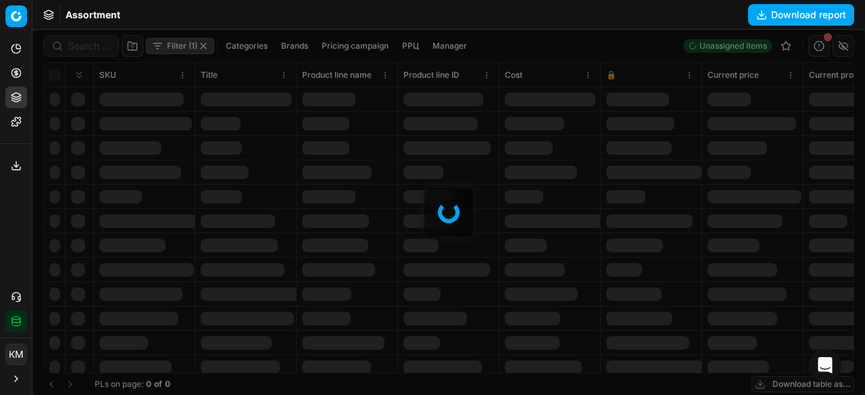 This screenshot has height=395, width=865. What do you see at coordinates (16, 354) in the screenshot?
I see `button: КM` at bounding box center [16, 354].